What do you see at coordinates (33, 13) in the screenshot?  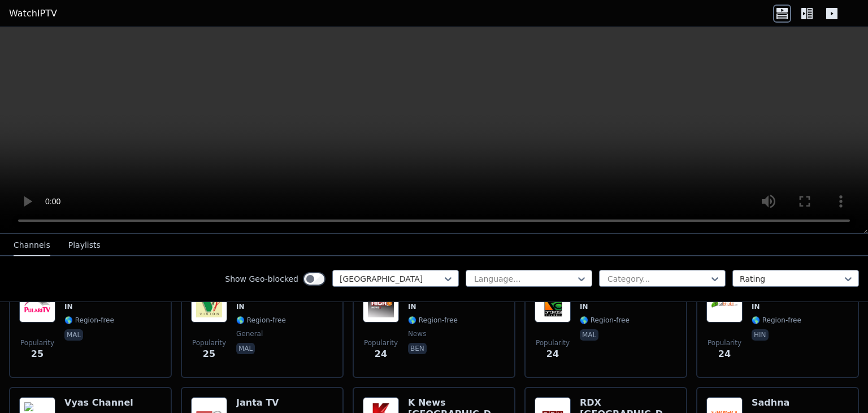 I see `a: WatchIPTV` at bounding box center [33, 13].